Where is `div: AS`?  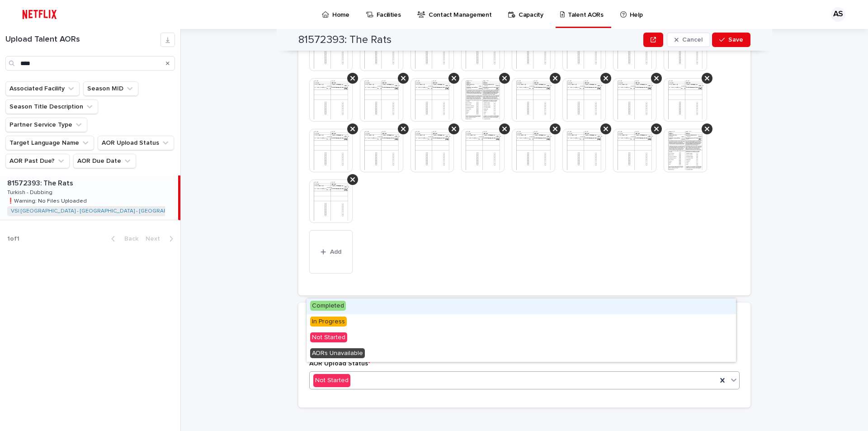
div: AS is located at coordinates (838, 14).